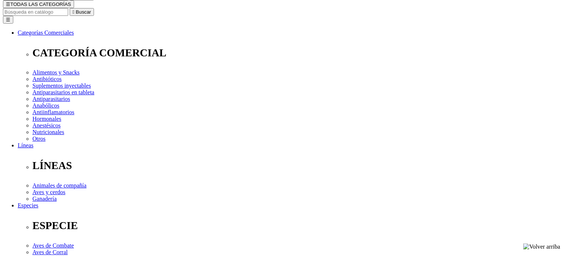  What do you see at coordinates (62, 85) in the screenshot?
I see `font: Suplementos inyectables` at bounding box center [62, 85].